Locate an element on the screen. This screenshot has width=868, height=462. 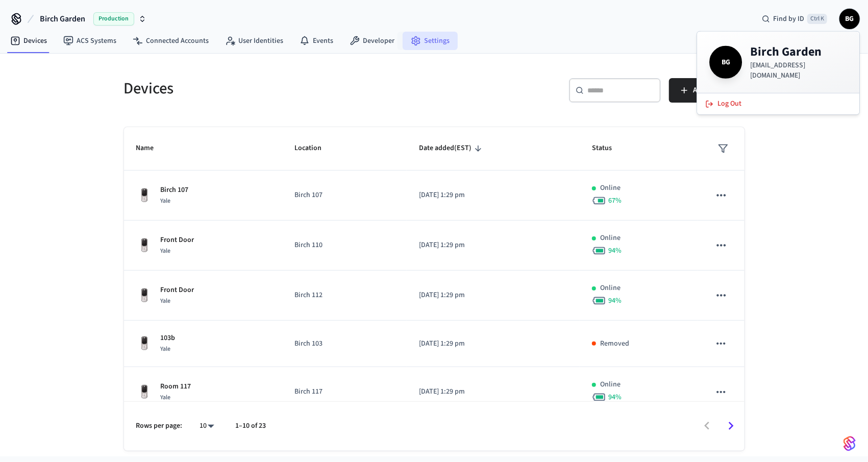
a: Events is located at coordinates (317, 41).